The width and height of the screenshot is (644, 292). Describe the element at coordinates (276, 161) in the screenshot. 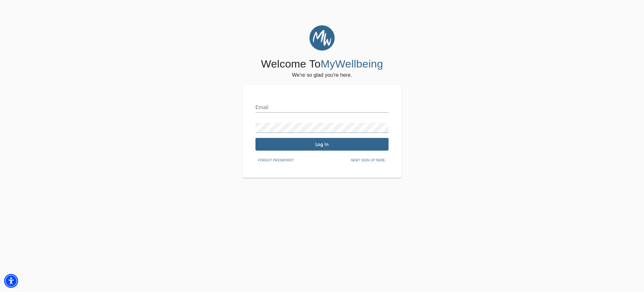

I see `button: Forgot password?` at that location.